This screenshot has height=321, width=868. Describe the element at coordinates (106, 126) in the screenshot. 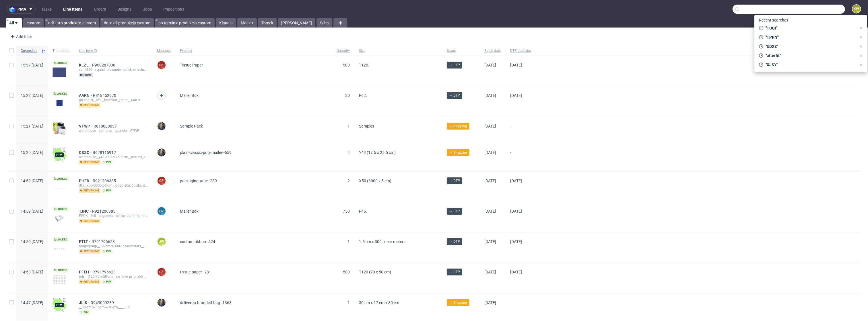

I see `a: R818088637` at that location.